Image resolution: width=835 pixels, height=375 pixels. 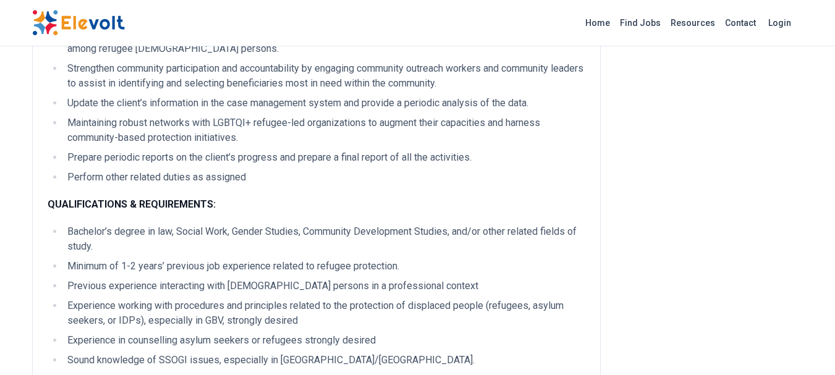 I want to click on li: Minimum of 1-2 years’ previous job experience related to refugee protection., so click(x=324, y=266).